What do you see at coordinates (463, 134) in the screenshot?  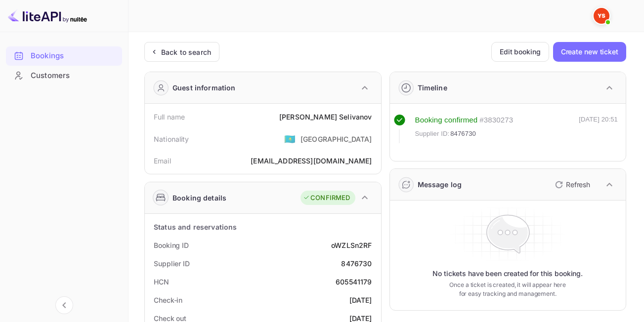 I see `span: 8476730` at bounding box center [463, 134].